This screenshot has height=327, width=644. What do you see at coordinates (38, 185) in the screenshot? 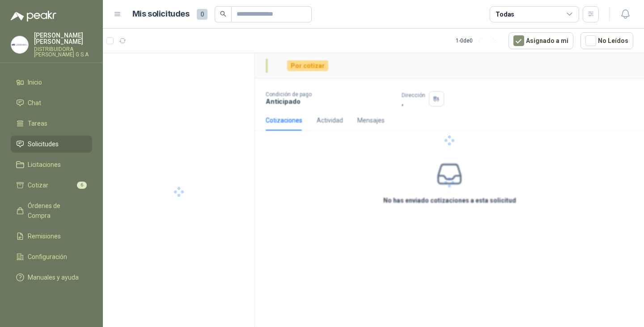
I see `span: Cotizar` at bounding box center [38, 185].